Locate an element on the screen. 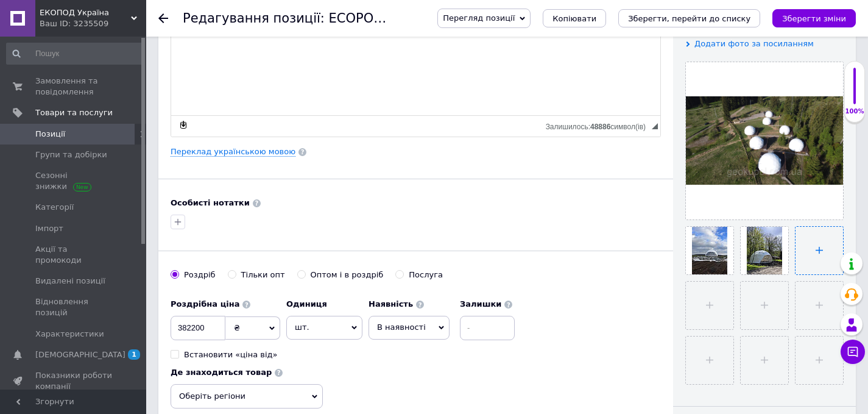  span: Показники роботи компанії is located at coordinates (74, 381).